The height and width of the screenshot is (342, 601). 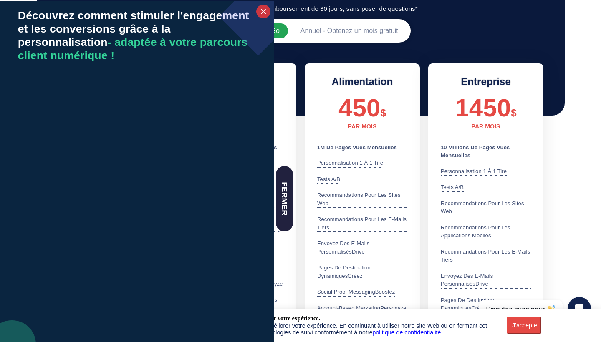 I want to click on div: FERMER, so click(x=284, y=199).